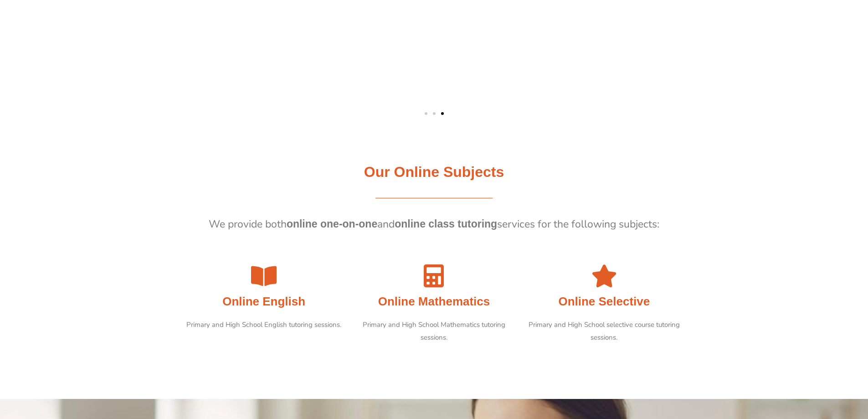 This screenshot has width=868, height=419. What do you see at coordinates (302, 224) in the screenshot?
I see `b: online` at bounding box center [302, 224].